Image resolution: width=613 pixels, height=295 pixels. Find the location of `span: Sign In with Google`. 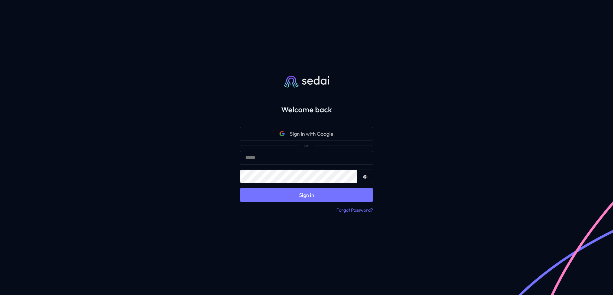

span: Sign In with Google is located at coordinates (312, 134).